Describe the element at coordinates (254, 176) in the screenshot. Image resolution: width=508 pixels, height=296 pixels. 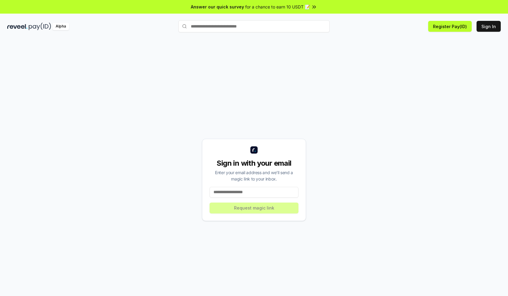
I see `div: Enter your email address and we’ll send a magic link to your inbox.` at that location.